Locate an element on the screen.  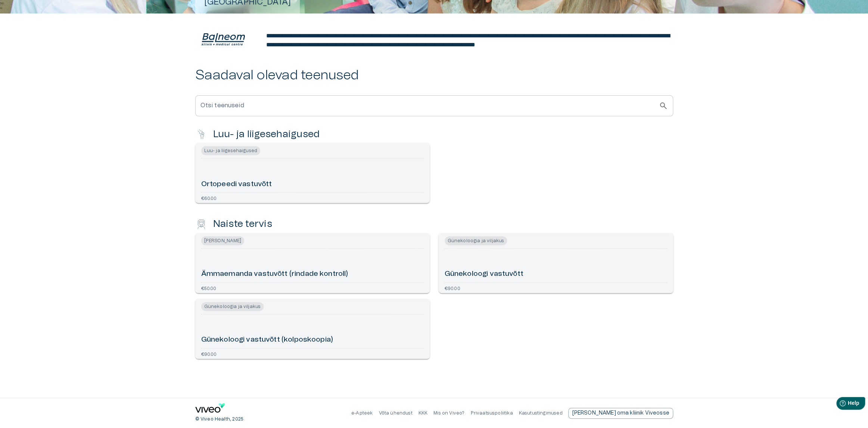
a: Send email to partnership request to viveo is located at coordinates (620, 413).